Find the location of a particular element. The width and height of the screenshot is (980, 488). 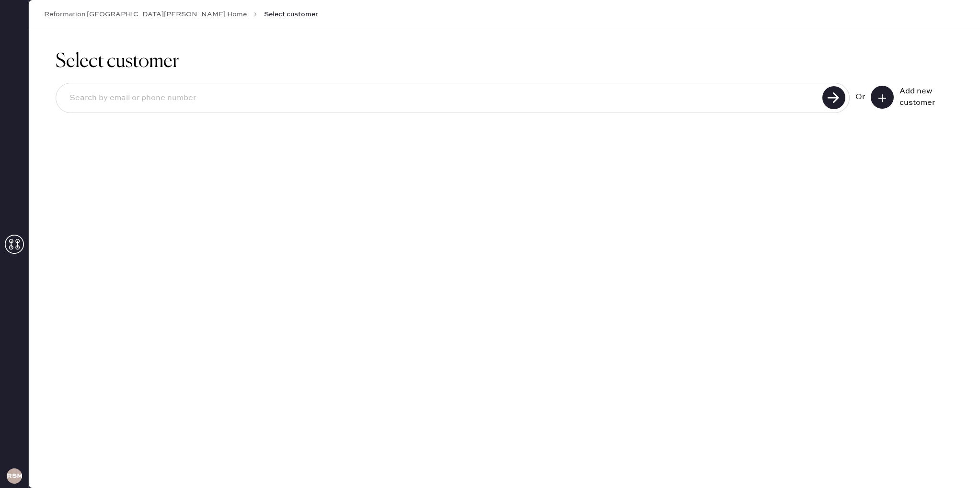

input: Search by email or phone number is located at coordinates (441, 98).